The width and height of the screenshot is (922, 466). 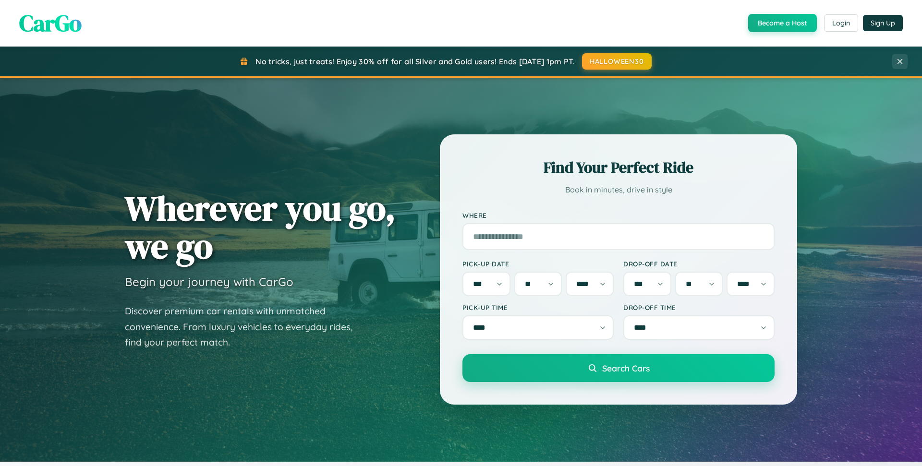 What do you see at coordinates (260, 227) in the screenshot?
I see `h1: Wherever you go, we go` at bounding box center [260, 227].